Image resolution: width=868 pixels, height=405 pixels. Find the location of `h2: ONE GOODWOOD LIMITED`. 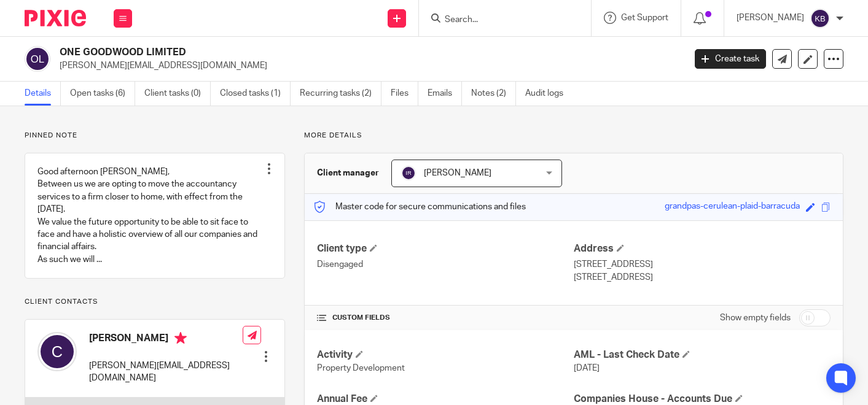

h2: ONE GOODWOOD LIMITED is located at coordinates (306, 52).